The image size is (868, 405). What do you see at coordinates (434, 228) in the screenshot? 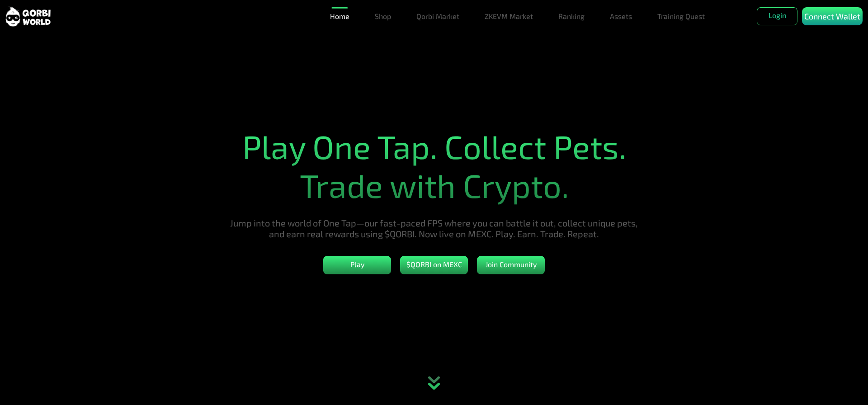
I see `h5: Jump into the world of One Tap—our fast-paced FPS where you can battle it out, collect unique pet...` at bounding box center [434, 228].